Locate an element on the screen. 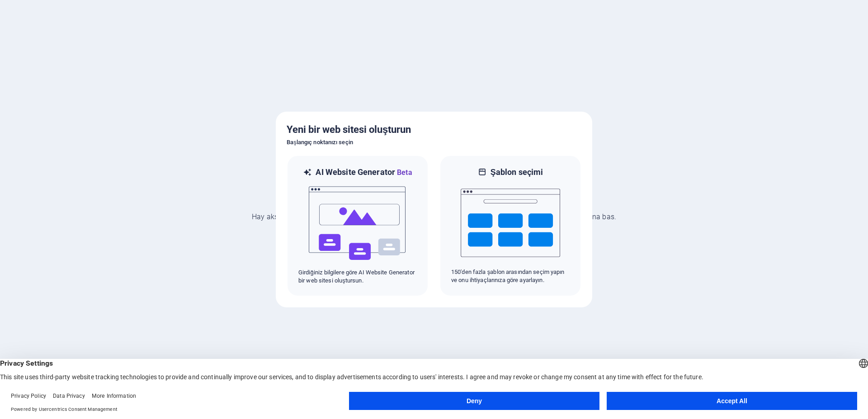 The height and width of the screenshot is (419, 868). span: Beta is located at coordinates (404, 172).